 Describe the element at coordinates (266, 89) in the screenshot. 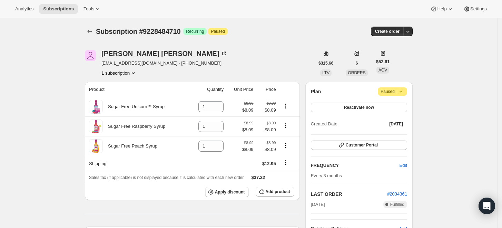

I see `th: Price` at that location.